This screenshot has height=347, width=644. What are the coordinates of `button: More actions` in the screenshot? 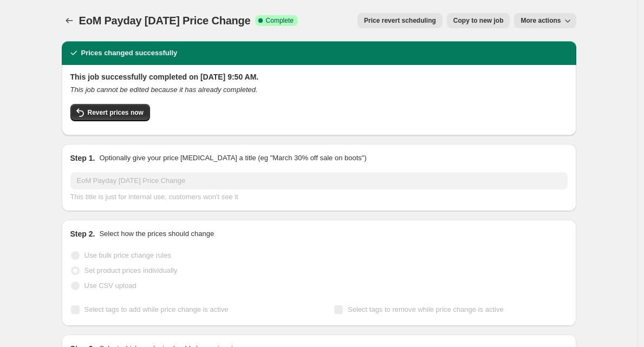 It's located at (544, 21).